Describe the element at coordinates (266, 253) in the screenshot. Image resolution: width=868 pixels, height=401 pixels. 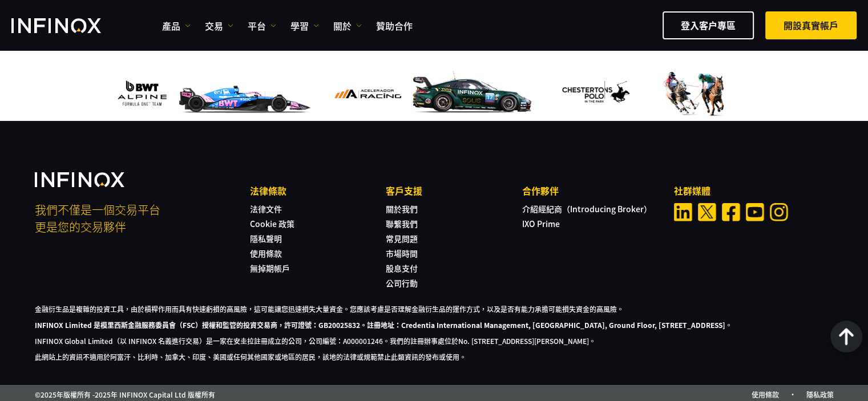
I see `a: 使用條款` at that location.